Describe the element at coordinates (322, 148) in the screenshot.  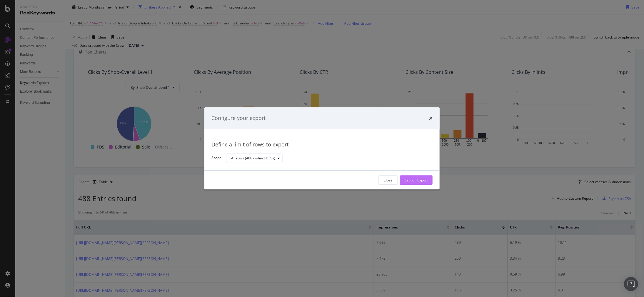
I see `div: modal` at that location.